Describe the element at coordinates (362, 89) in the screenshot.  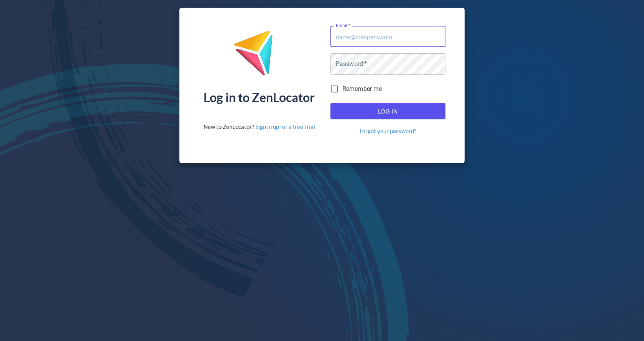
I see `span: Remember me` at that location.